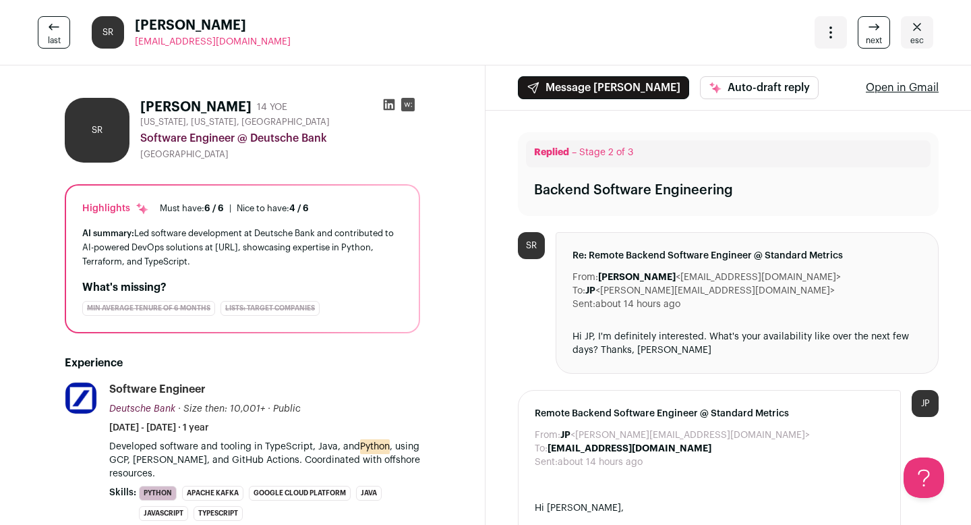  I want to click on a: last, so click(54, 32).